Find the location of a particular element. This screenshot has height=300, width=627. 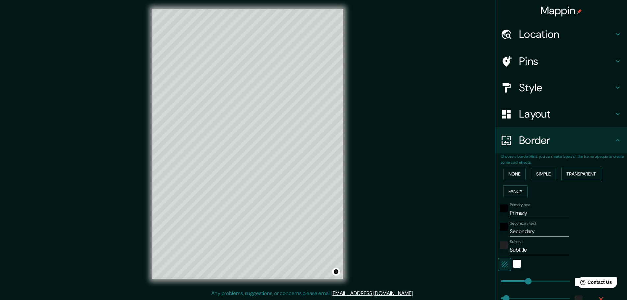

button: Toggle attribution is located at coordinates (336, 272).